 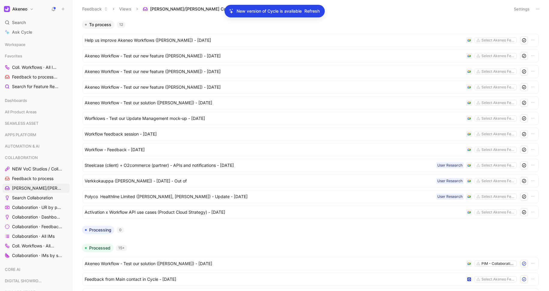 What do you see at coordinates (35, 77) in the screenshot?
I see `span: Feedback to process` at bounding box center [35, 77].